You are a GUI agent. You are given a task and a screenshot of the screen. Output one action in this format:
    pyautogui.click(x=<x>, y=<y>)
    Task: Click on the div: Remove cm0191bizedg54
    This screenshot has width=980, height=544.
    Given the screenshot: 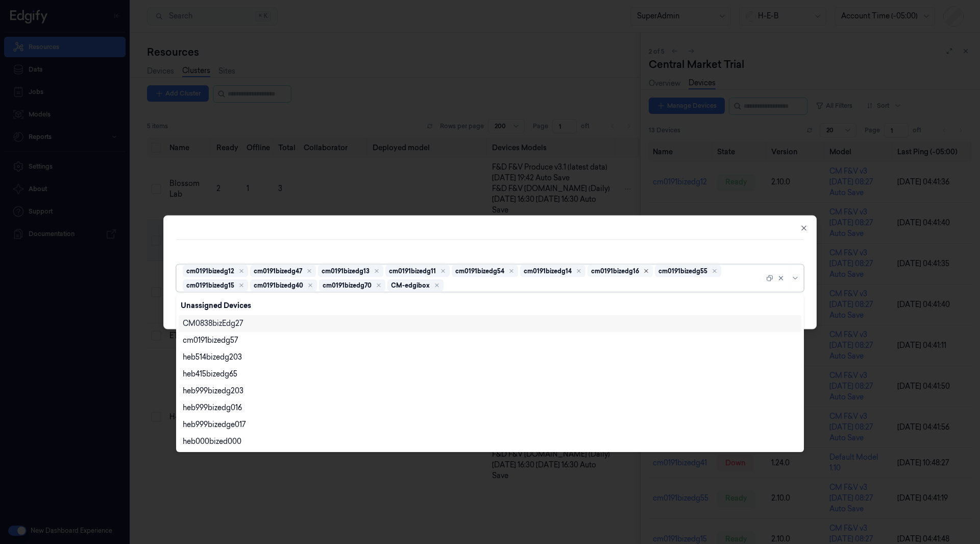 What is the action you would take?
    pyautogui.click(x=511, y=271)
    